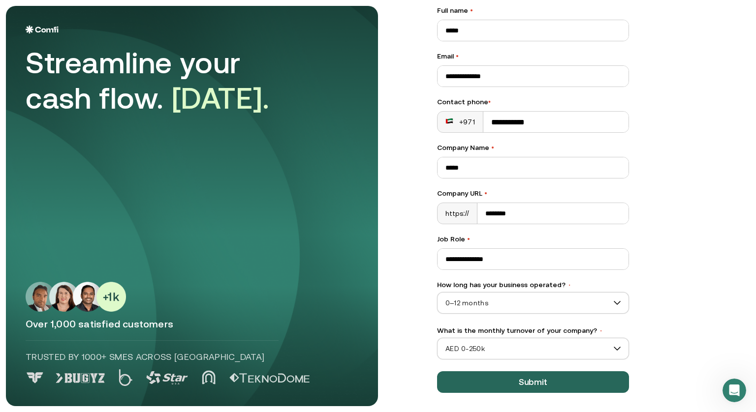 Image resolution: width=756 pixels, height=412 pixels. What do you see at coordinates (533, 10) in the screenshot?
I see `label: Full name` at bounding box center [533, 10].